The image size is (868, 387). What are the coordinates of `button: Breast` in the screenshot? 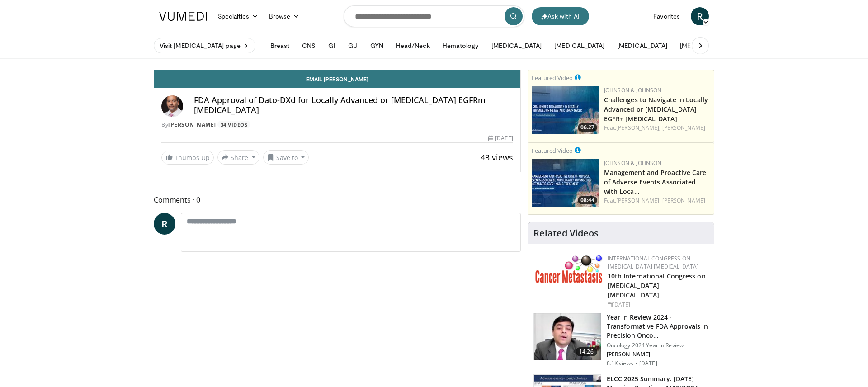 It's located at (280, 45).